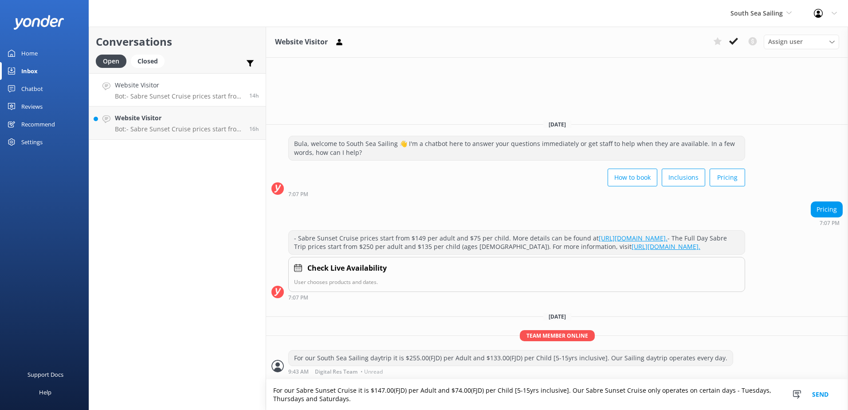 Image resolution: width=848 pixels, height=410 pixels. Describe the element at coordinates (299, 372) in the screenshot. I see `strong: 9:43 AM` at that location.